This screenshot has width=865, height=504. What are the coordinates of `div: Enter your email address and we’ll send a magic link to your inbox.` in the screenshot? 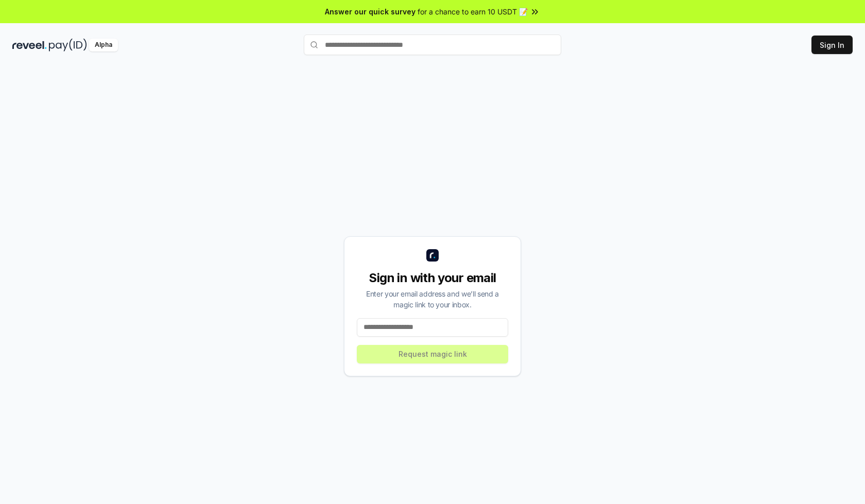 It's located at (433, 299).